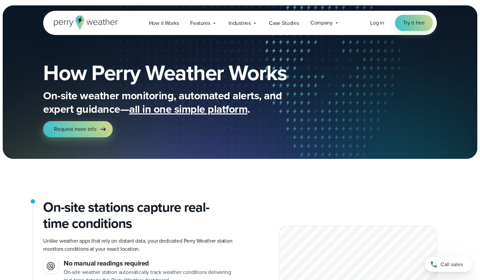  What do you see at coordinates (321, 23) in the screenshot?
I see `span: Company` at bounding box center [321, 23].